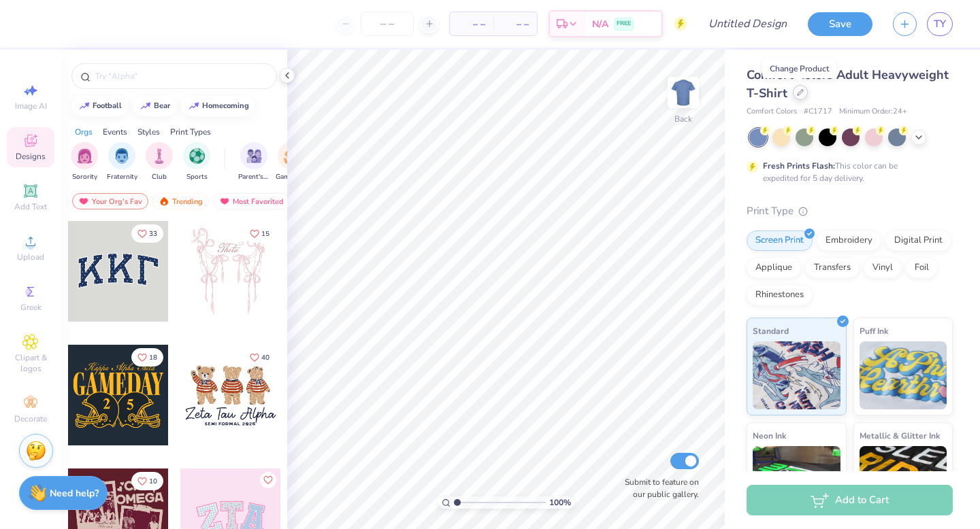 The width and height of the screenshot is (980, 529). I want to click on img: Back, so click(683, 92).